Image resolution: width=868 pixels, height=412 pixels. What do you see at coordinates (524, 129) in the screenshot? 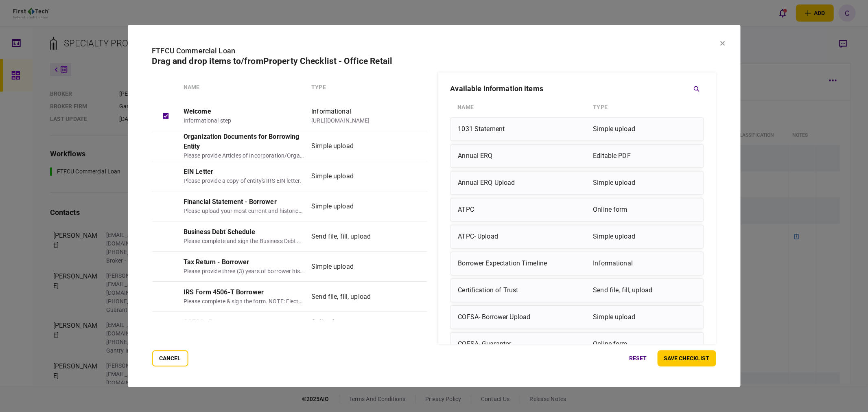
I see `div: 1031 Statement` at bounding box center [524, 129].